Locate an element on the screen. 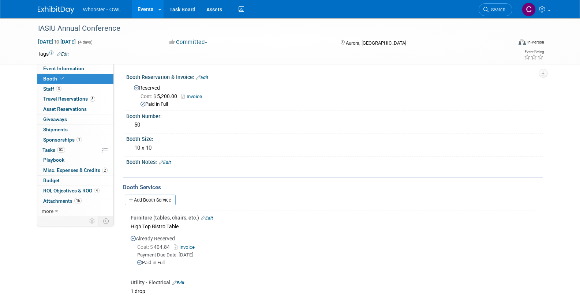 The height and width of the screenshot is (300, 580). div: Reserved is located at coordinates (334, 95).